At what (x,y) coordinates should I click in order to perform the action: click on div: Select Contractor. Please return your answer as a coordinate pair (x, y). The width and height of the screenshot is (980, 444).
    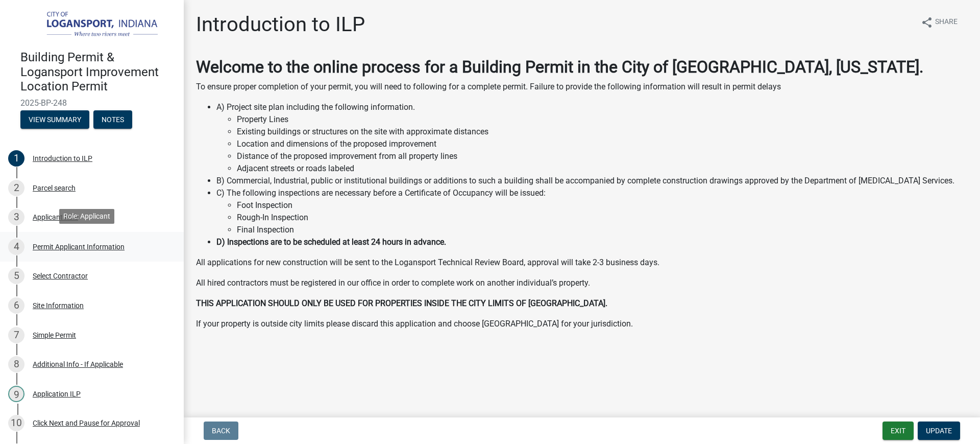
    Looking at the image, I should click on (60, 276).